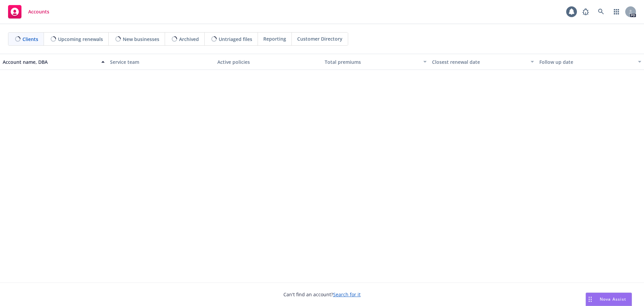  Describe the element at coordinates (616, 12) in the screenshot. I see `a: Switch app` at that location.